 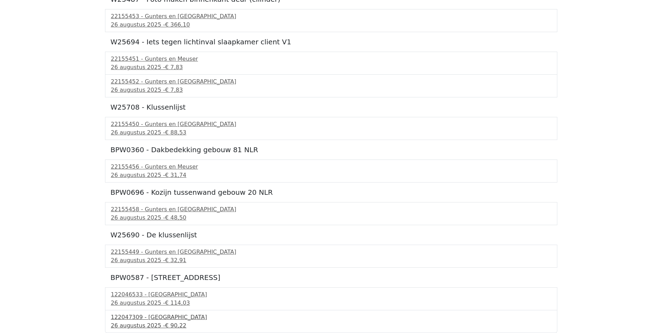 What do you see at coordinates (177, 24) in the screenshot?
I see `span: € 366,10` at bounding box center [177, 24].